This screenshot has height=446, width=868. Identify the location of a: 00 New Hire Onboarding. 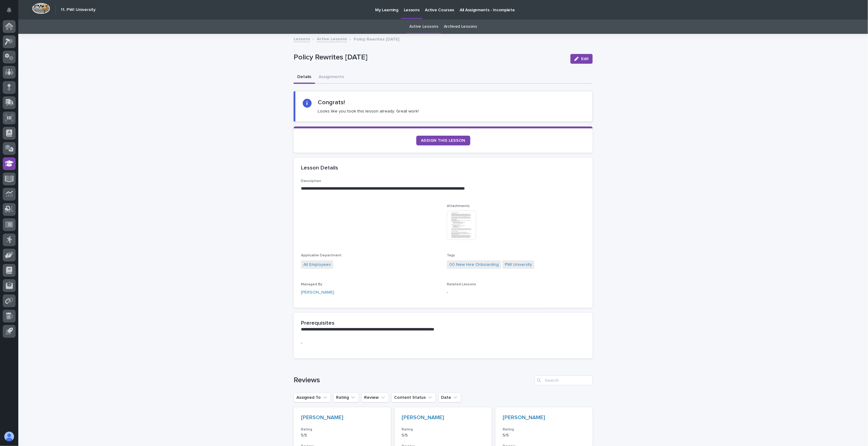
(474, 265).